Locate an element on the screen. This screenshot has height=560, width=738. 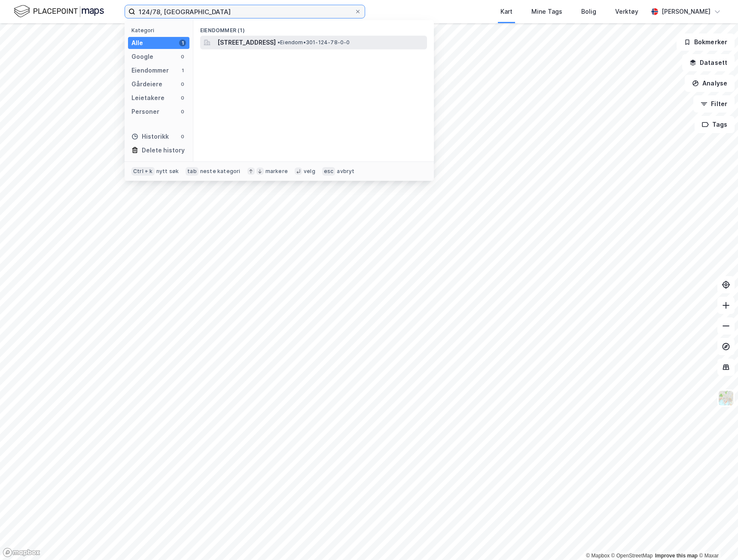
div: Gårdeiere is located at coordinates (147, 84).